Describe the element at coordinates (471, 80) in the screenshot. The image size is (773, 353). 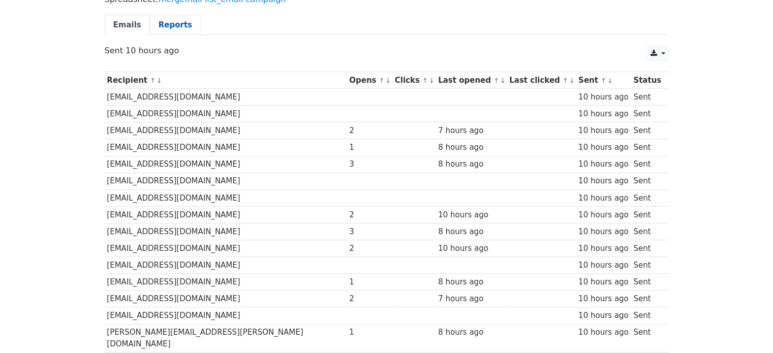
I see `th: Last opened` at that location.